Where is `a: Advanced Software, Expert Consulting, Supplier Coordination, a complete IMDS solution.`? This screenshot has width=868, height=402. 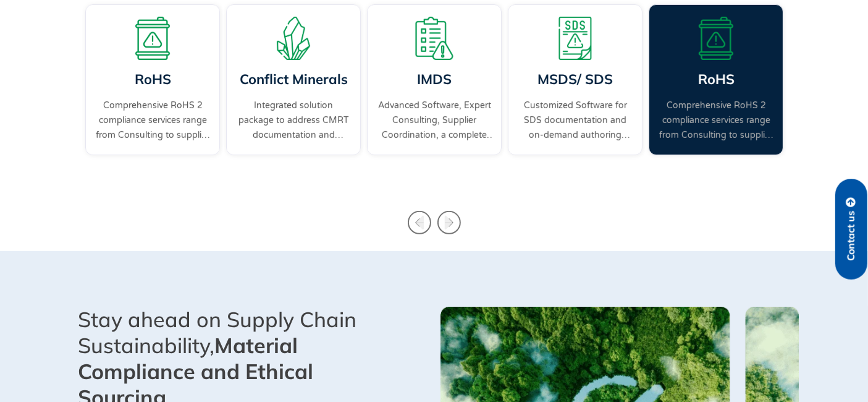
a: Advanced Software, Expert Consulting, Supplier Coordination, a complete IMDS solution. is located at coordinates (434, 120).